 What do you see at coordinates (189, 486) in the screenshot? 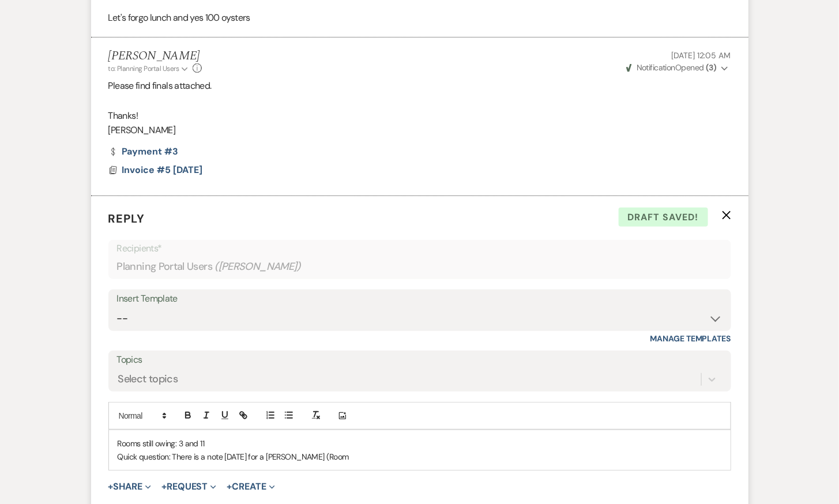
I see `button: Request` at bounding box center [189, 486].